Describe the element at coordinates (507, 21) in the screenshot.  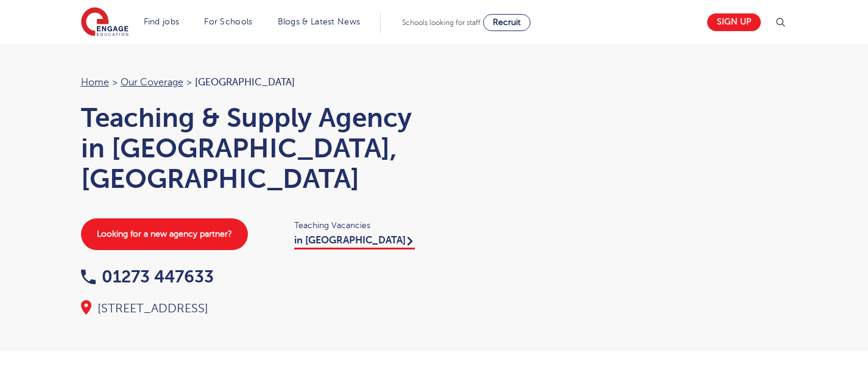
I see `span: Recruit` at that location.